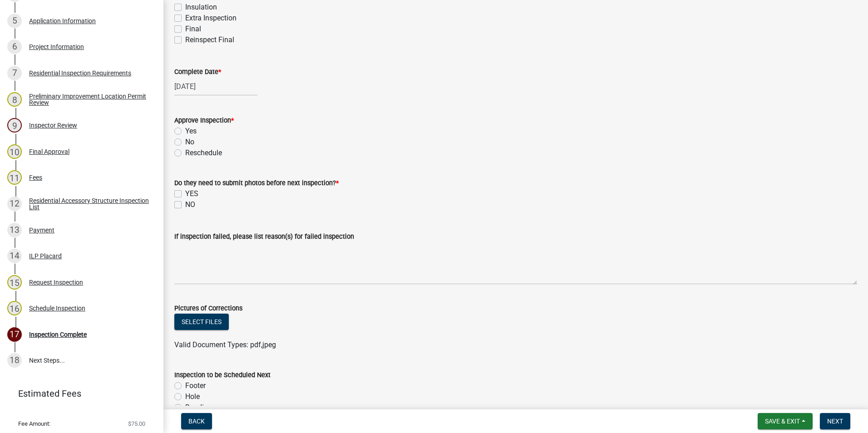  Describe the element at coordinates (190, 142) in the screenshot. I see `label: No` at that location.